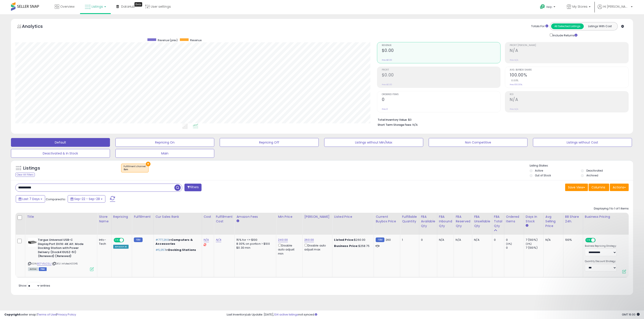  Describe the element at coordinates (533, 219) in the screenshot. I see `div: Days In Stock` at that location.